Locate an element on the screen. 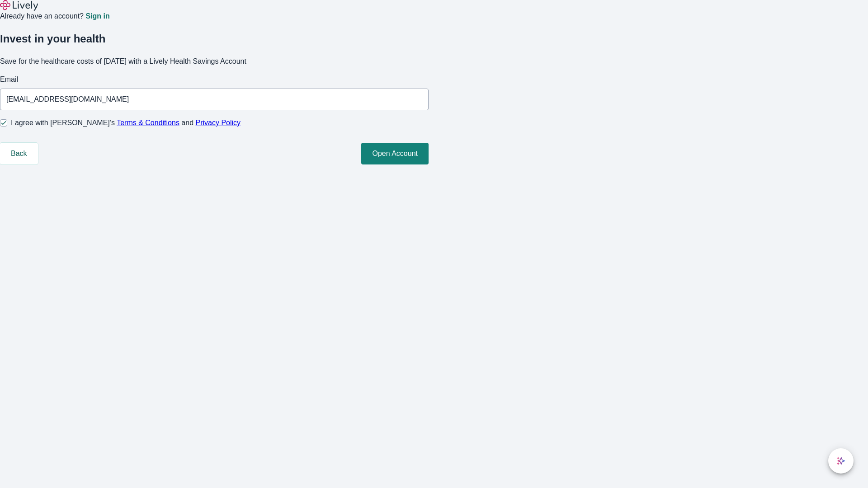 This screenshot has width=868, height=488. a: Terms & Conditions is located at coordinates (148, 123).